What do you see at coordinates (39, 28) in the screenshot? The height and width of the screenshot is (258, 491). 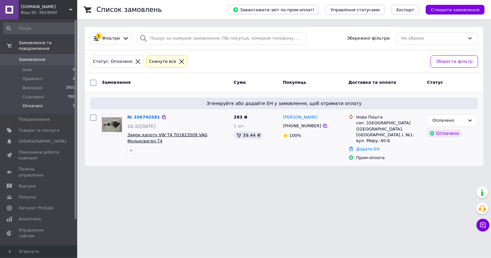 I see `input: Пошук` at bounding box center [39, 28].